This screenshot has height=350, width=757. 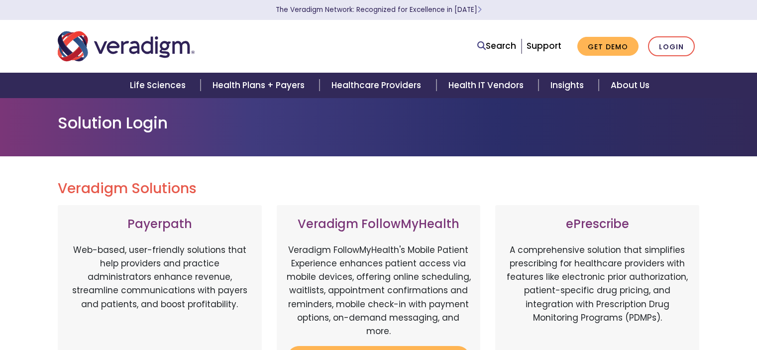 I want to click on a: About Us, so click(x=630, y=85).